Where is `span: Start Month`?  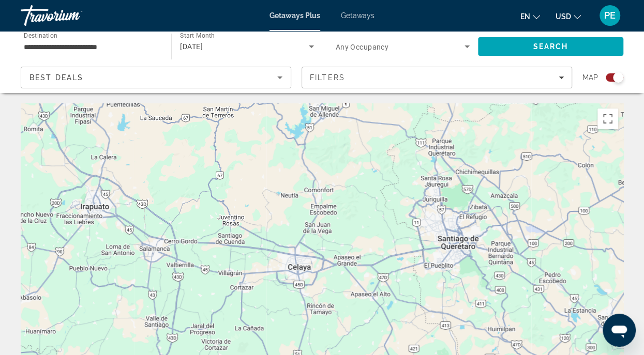 span: Start Month is located at coordinates (197, 36).